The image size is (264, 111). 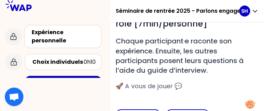 I want to click on button: SH, so click(x=249, y=11).